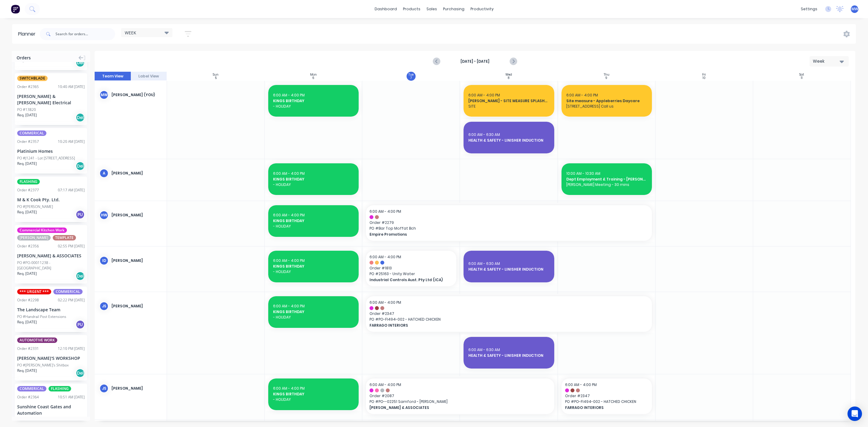  Describe the element at coordinates (29, 34) in the screenshot. I see `div: Planner` at that location.